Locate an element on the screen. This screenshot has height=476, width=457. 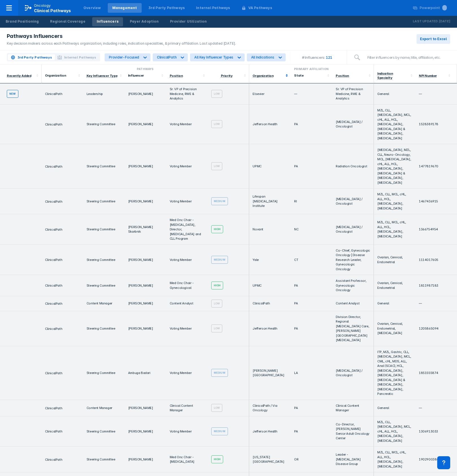
td: Content Analyst is located at coordinates (187, 304).